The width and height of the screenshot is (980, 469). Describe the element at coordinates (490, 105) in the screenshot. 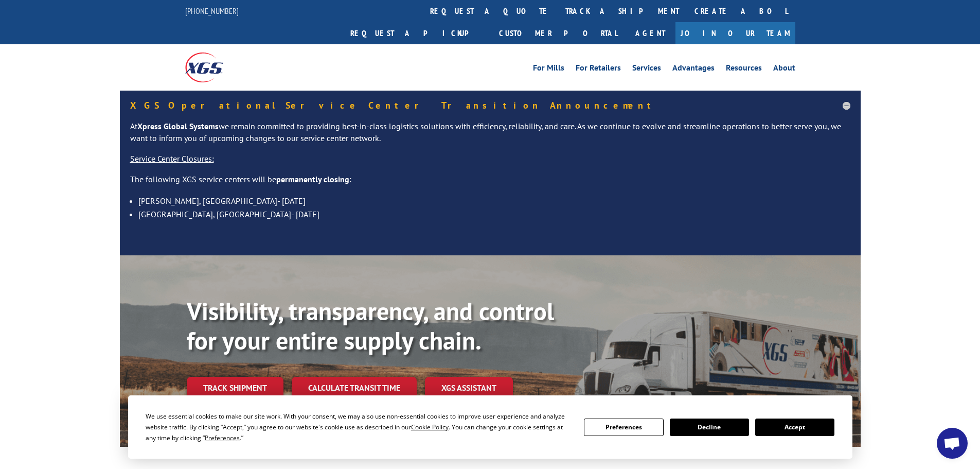

I see `h5: XGS Operational Service Center Transition Announcement` at that location.